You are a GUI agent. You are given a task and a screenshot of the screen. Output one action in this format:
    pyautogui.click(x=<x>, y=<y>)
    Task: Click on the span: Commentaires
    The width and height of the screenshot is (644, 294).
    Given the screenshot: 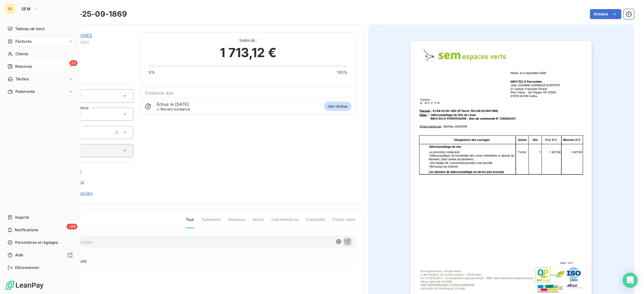 What is the action you would take?
    pyautogui.click(x=285, y=222)
    